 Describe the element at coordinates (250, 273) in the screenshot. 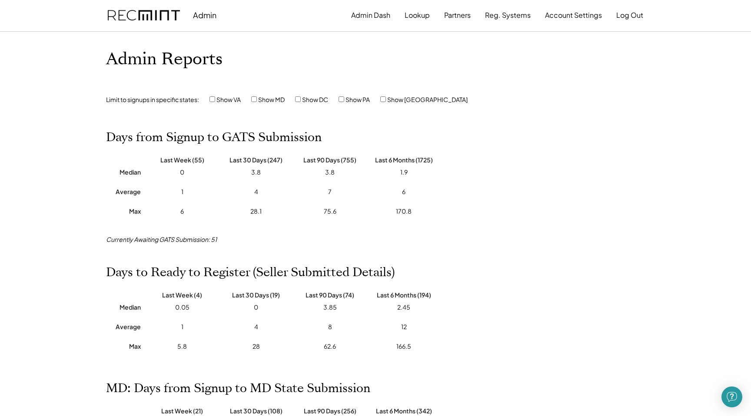

I see `h2: Days to Ready to Register (Seller Submitted Details)` at that location.